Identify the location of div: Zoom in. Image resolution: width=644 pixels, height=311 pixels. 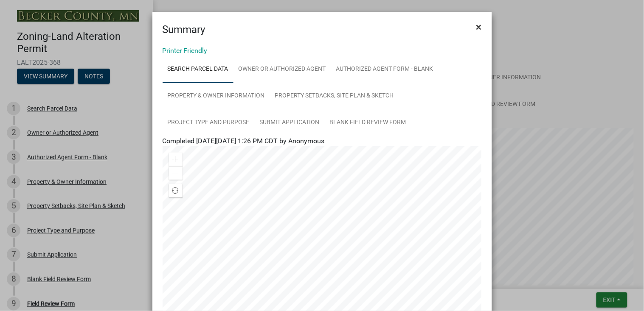
(175, 160).